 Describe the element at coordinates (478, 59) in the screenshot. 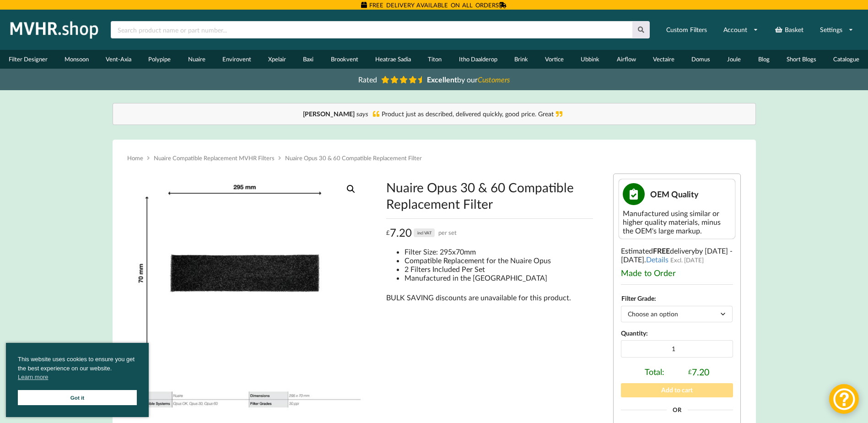

I see `a: Itho Daalderop` at that location.